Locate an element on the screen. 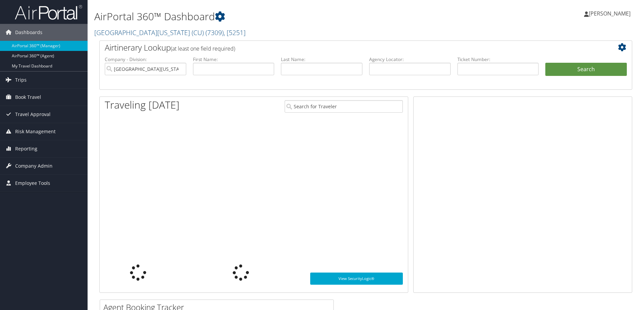 The image size is (644, 310). label: Ticket Number: is located at coordinates (498, 59).